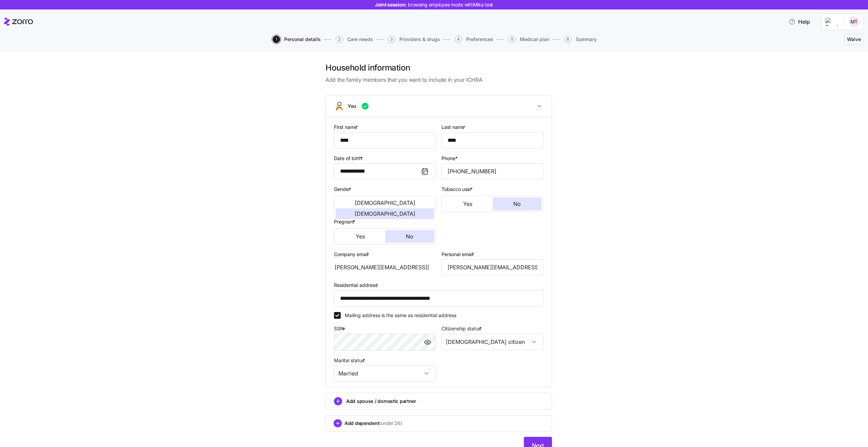  I want to click on span: Help, so click(799, 22).